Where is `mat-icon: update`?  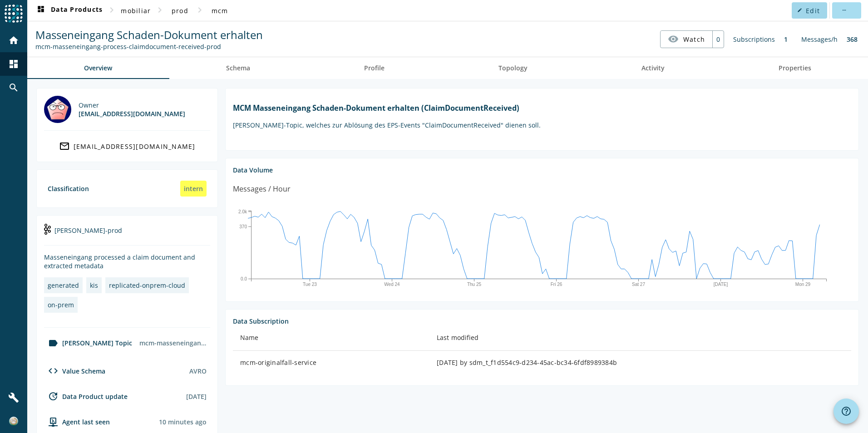
mat-icon: update is located at coordinates (53, 397).